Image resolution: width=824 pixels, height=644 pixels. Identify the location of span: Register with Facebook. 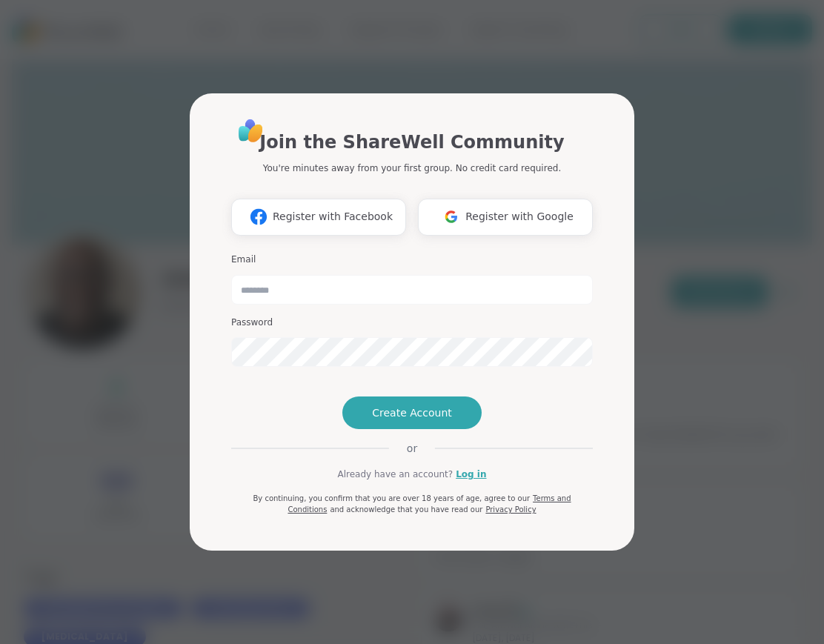
(333, 217).